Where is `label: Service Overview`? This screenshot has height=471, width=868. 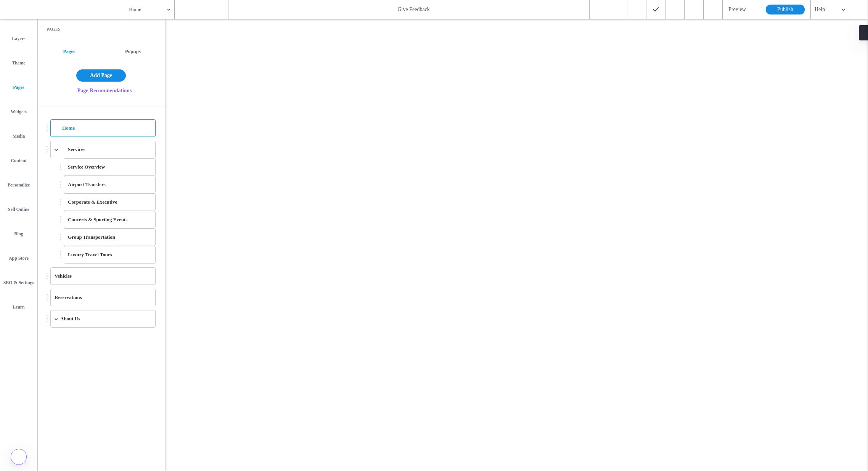
label: Service Overview is located at coordinates (87, 167).